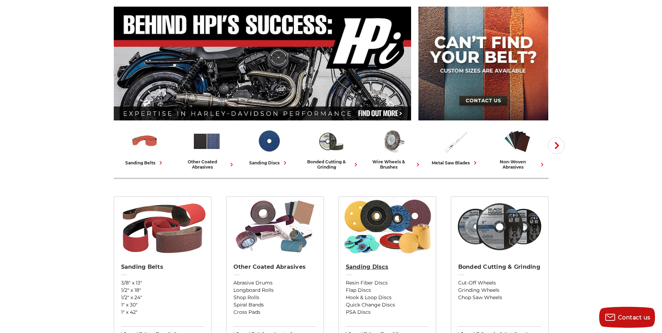  What do you see at coordinates (163, 283) in the screenshot?
I see `a: 3/8" x 13"` at bounding box center [163, 283].